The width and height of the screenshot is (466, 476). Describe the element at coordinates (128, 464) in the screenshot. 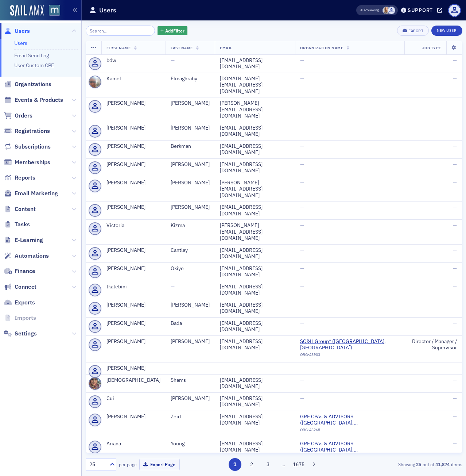

I see `label: per page` at that location.